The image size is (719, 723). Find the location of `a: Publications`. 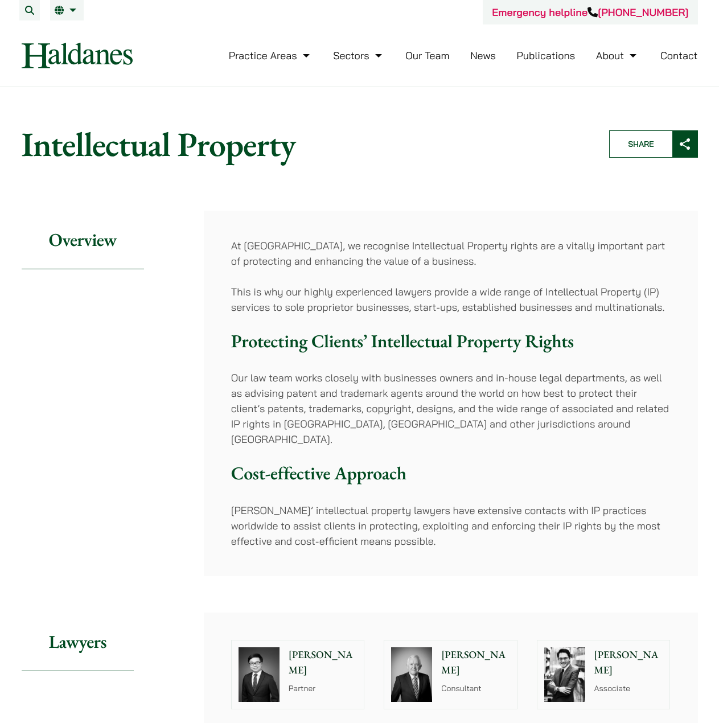

a: Publications is located at coordinates (546, 55).